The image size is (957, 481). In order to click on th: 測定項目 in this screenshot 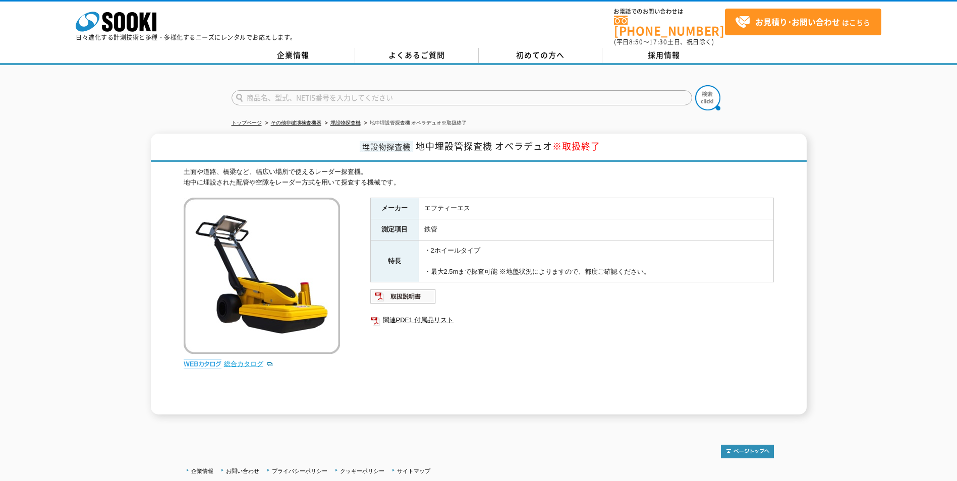, I will do `click(395, 230)`.